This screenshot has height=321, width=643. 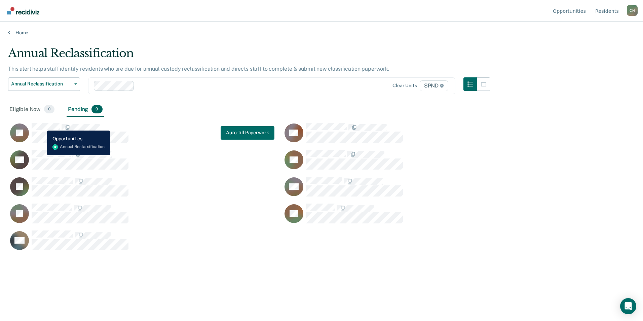 What do you see at coordinates (321, 33) in the screenshot?
I see `a: Home` at bounding box center [321, 33].